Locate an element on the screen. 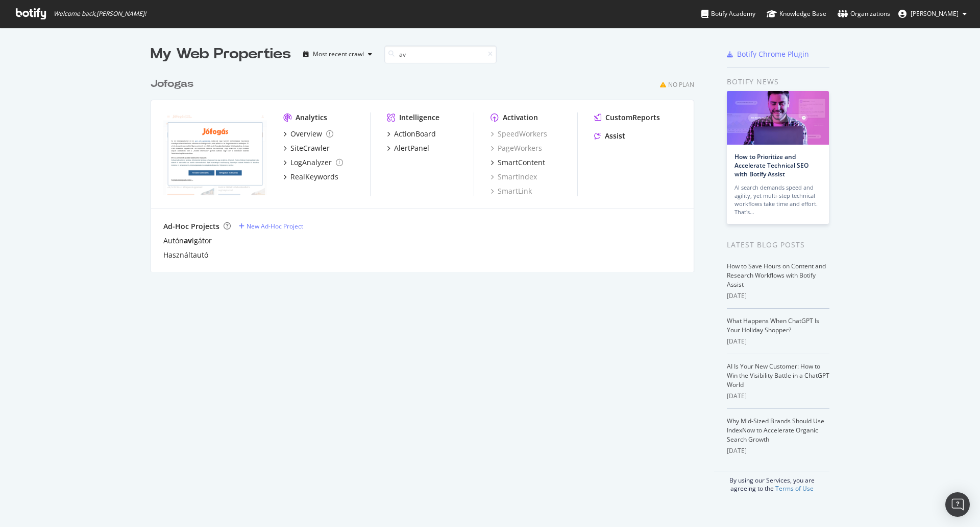 Image resolution: width=980 pixels, height=527 pixels. img: How to Prioritize and Accelerate Technical SEO with Botify Assist is located at coordinates (777, 118).